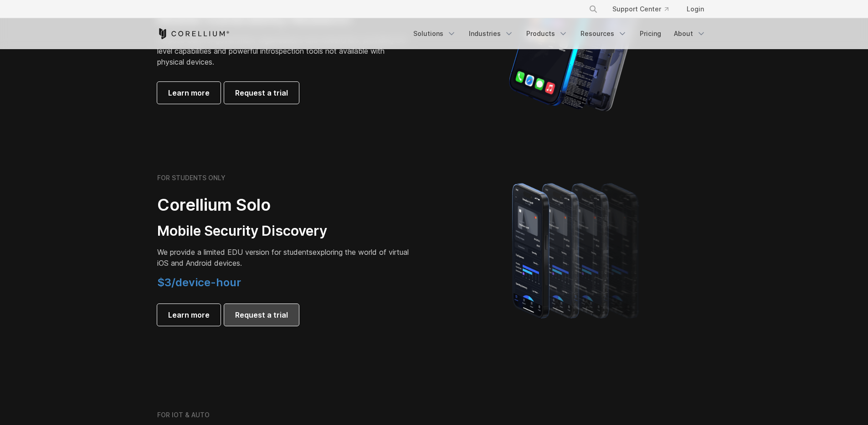 The height and width of the screenshot is (425, 868). What do you see at coordinates (199, 282) in the screenshot?
I see `span: $3/device-hour` at bounding box center [199, 282].